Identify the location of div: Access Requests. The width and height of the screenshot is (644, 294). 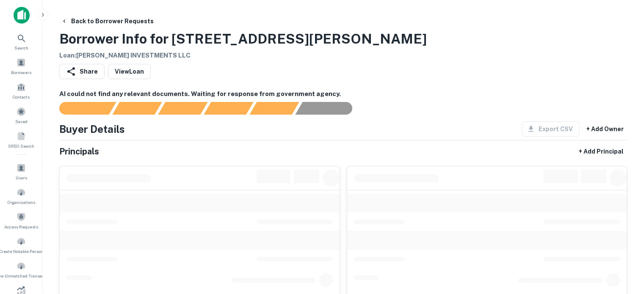
(21, 221).